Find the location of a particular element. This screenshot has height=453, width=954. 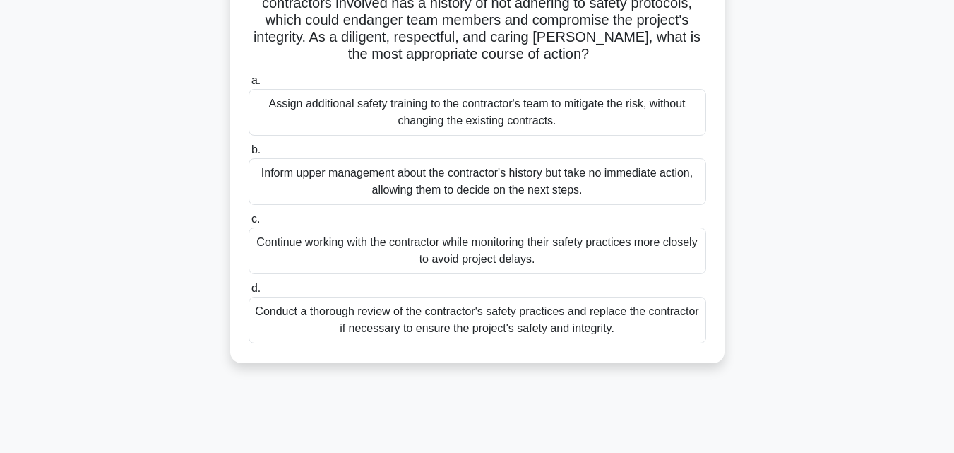

span: b. is located at coordinates (256, 149).